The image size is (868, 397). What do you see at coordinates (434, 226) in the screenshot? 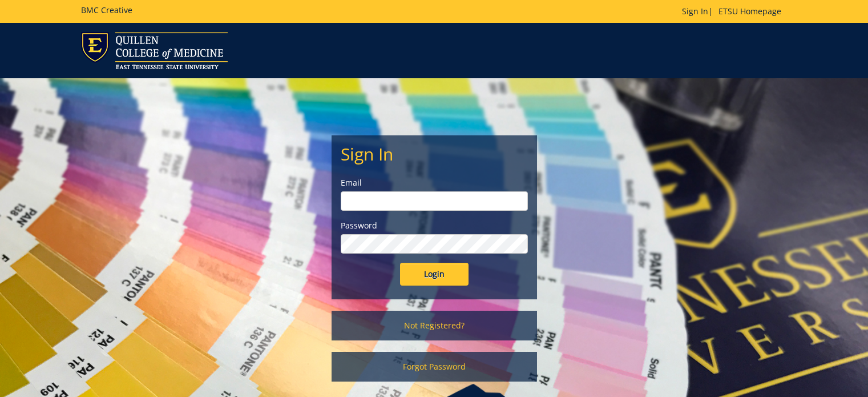
I see `label: Password` at bounding box center [434, 226].